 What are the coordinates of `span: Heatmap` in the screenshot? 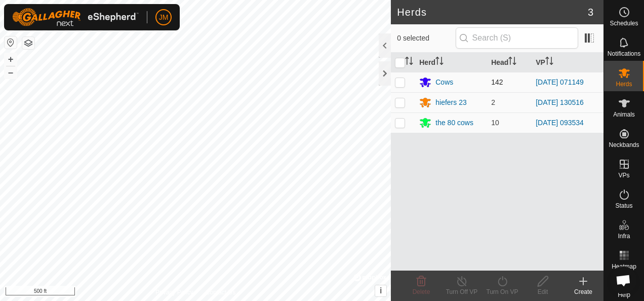 It's located at (624, 266).